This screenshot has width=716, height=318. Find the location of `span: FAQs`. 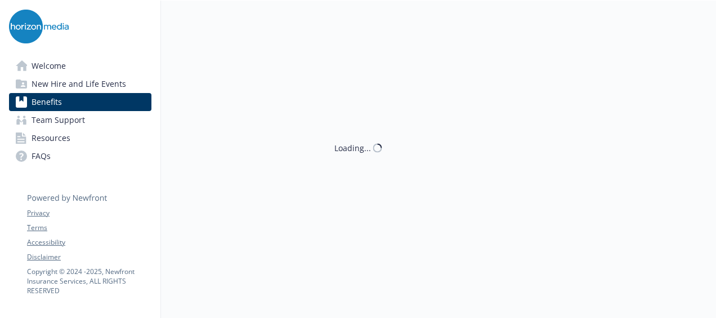

span: FAQs is located at coordinates (41, 156).